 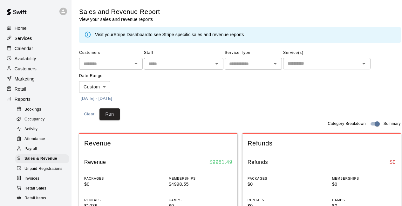 What do you see at coordinates (42, 199) in the screenshot?
I see `div: Retail Items` at bounding box center [42, 199].